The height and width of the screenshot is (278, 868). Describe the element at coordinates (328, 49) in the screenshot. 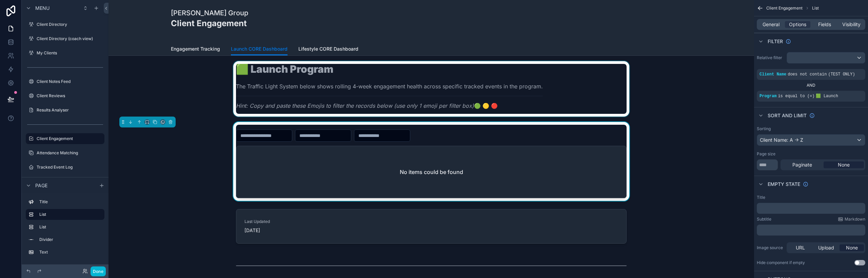

I see `a: Lifestyle CORE Dashboard` at that location.